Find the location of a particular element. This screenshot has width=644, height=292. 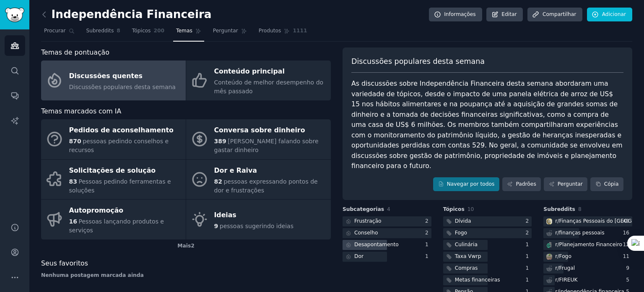

font: 11 is located at coordinates (626, 256).